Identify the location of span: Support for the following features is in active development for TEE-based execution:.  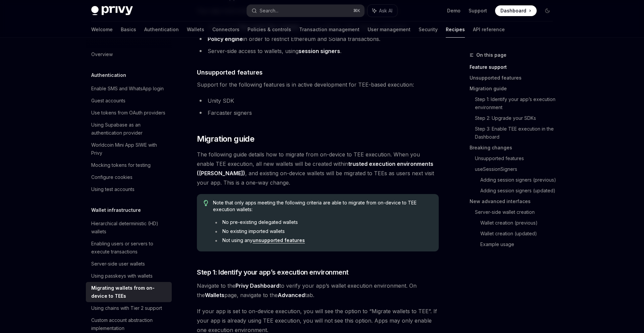
(318, 85).